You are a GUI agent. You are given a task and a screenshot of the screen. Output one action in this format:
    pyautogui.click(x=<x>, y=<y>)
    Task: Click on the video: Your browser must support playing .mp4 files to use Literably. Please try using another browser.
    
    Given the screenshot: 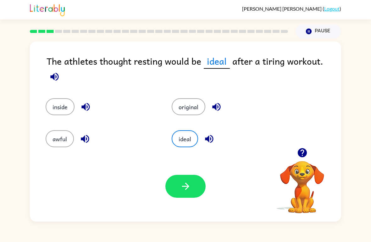 What is the action you would take?
    pyautogui.click(x=302, y=183)
    